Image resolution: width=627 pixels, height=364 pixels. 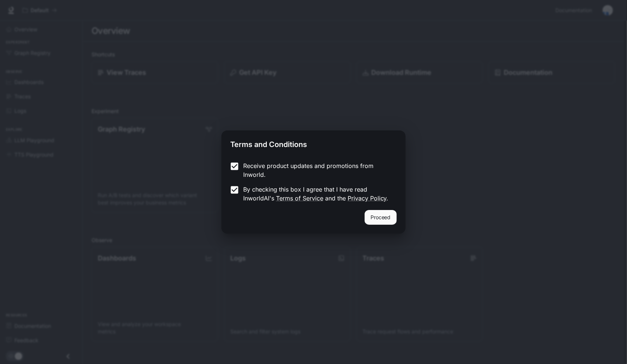 What do you see at coordinates (300, 198) in the screenshot?
I see `a: Terms of Service` at bounding box center [300, 198].